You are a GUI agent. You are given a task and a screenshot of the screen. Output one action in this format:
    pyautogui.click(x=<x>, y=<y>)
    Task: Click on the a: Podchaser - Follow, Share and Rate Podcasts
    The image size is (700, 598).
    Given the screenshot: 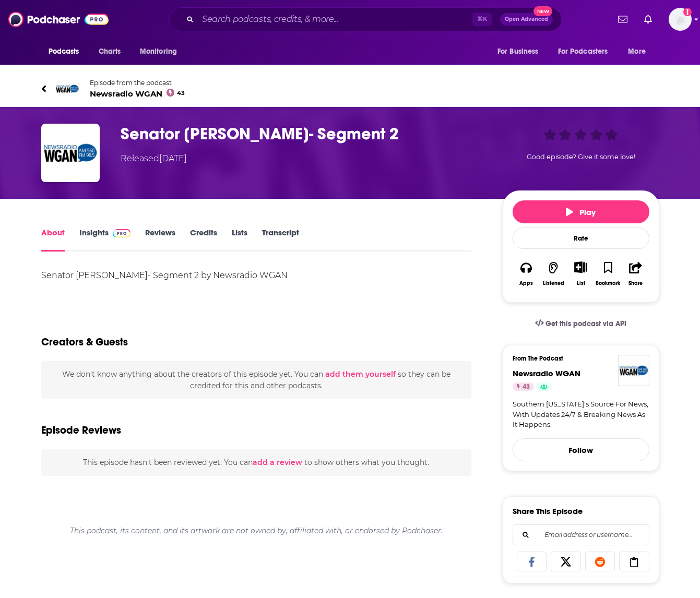 What is the action you would take?
    pyautogui.click(x=58, y=20)
    